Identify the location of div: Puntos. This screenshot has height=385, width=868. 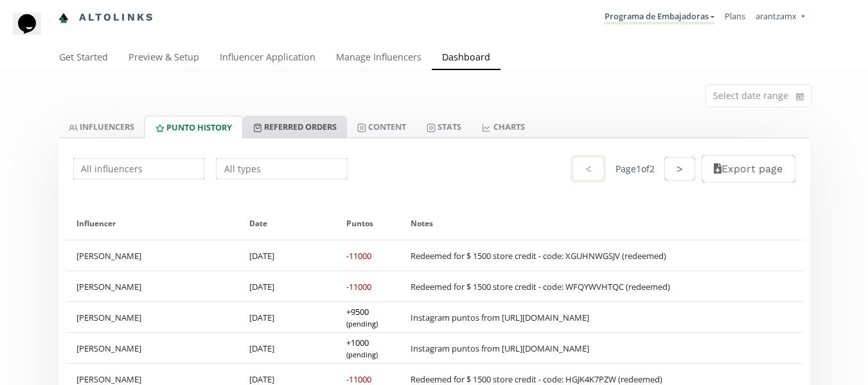
(368, 223).